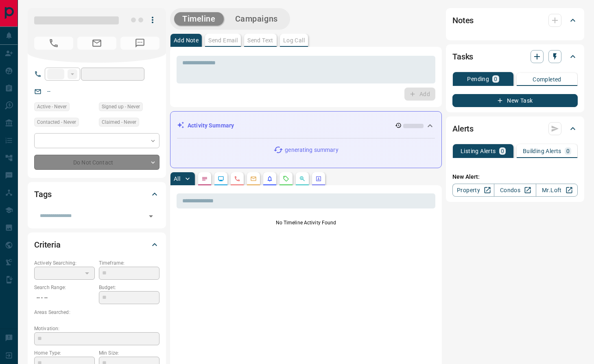  What do you see at coordinates (464, 129) in the screenshot?
I see `h2: Alerts` at bounding box center [464, 129].